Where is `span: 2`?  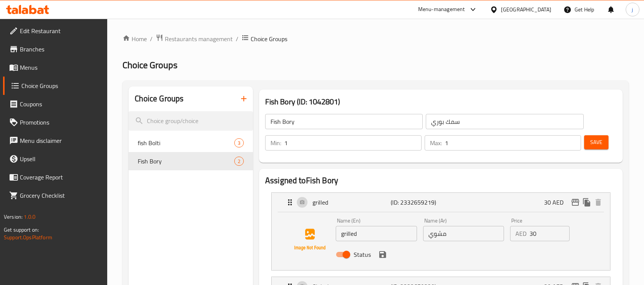
span: 2 is located at coordinates (239, 161).